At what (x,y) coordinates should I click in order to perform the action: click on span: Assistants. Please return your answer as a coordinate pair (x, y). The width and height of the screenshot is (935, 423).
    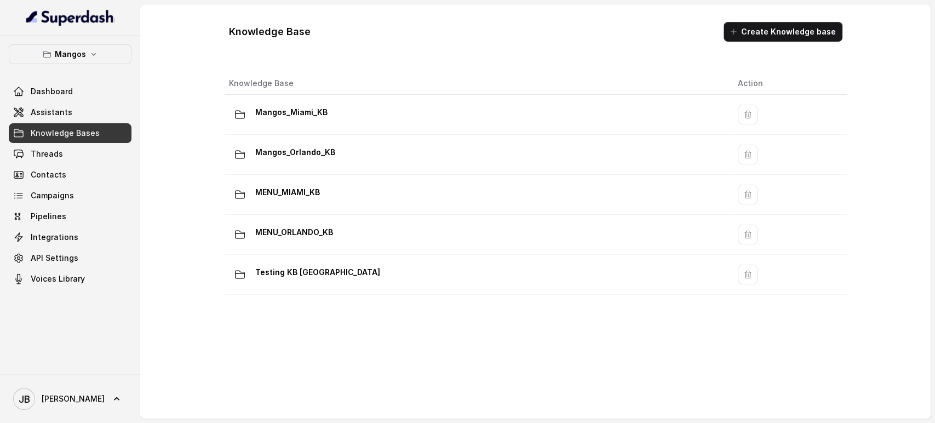
    Looking at the image, I should click on (51, 112).